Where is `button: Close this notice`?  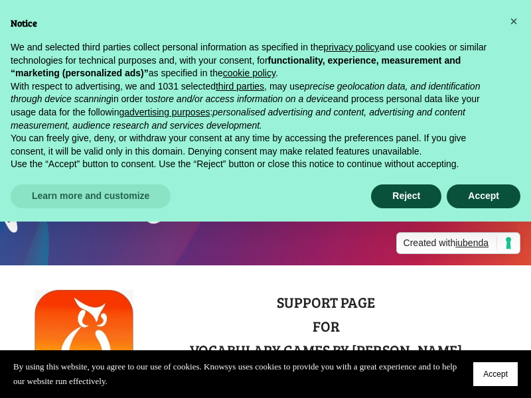 button: Close this notice is located at coordinates (513, 21).